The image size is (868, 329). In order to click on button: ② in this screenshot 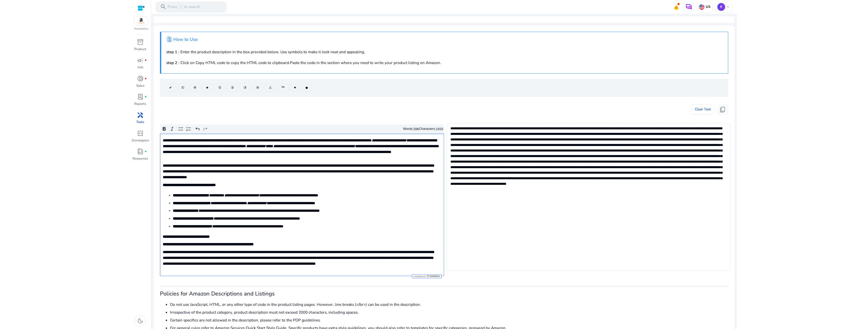, I will do `click(232, 87)`.